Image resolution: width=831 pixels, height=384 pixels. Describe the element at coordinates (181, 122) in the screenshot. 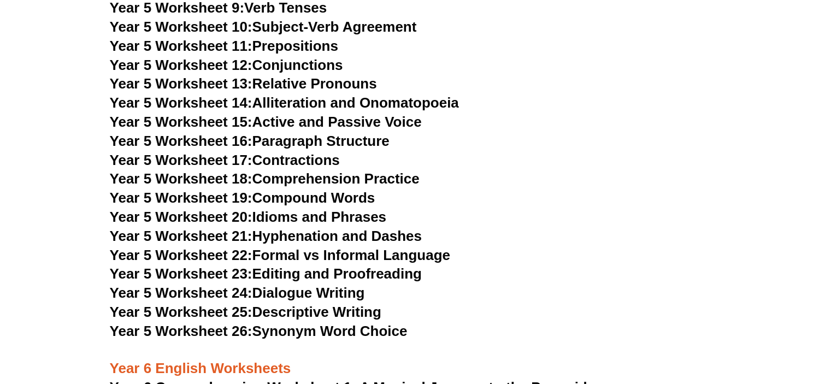

I see `span: Year 5 Worksheet 15:` at that location.